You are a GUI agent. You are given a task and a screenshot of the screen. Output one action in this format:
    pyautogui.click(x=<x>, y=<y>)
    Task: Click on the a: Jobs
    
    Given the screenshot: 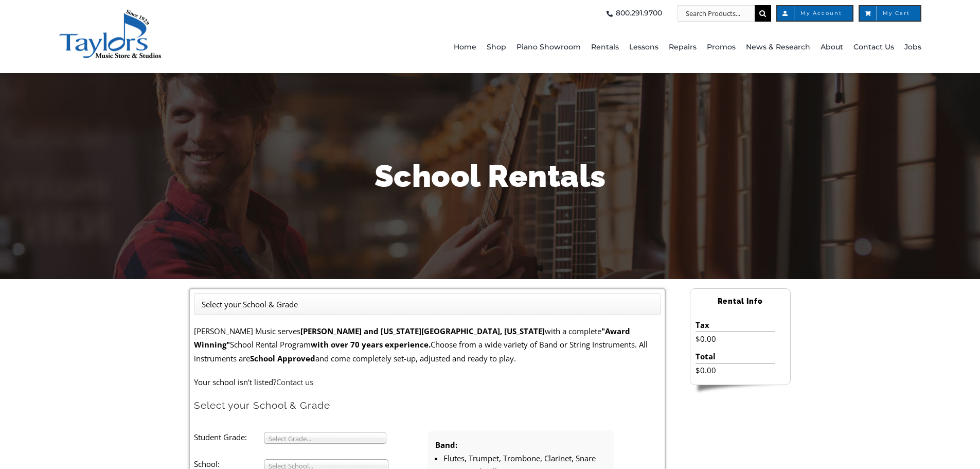 What is the action you would take?
    pyautogui.click(x=913, y=47)
    